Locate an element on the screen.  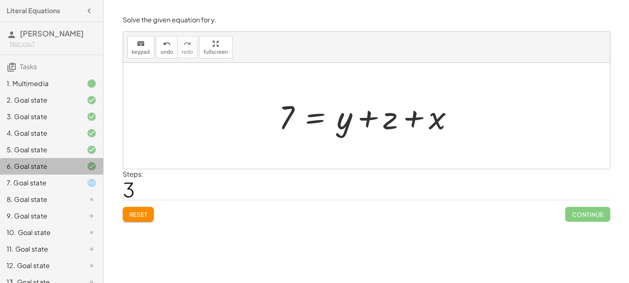
div: 3. Goal state is located at coordinates (40, 117).